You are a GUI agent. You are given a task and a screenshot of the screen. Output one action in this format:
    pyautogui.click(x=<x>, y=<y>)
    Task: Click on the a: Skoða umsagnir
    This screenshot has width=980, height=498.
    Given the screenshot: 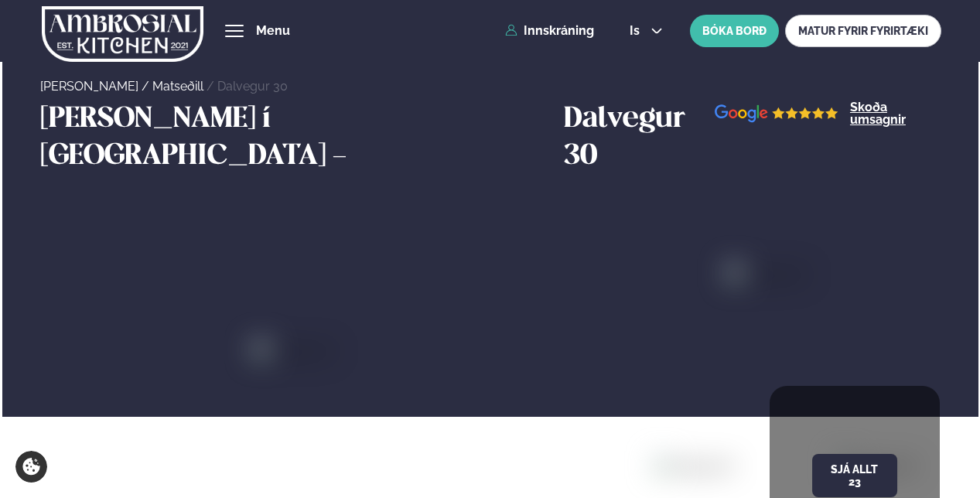 What is the action you would take?
    pyautogui.click(x=895, y=114)
    